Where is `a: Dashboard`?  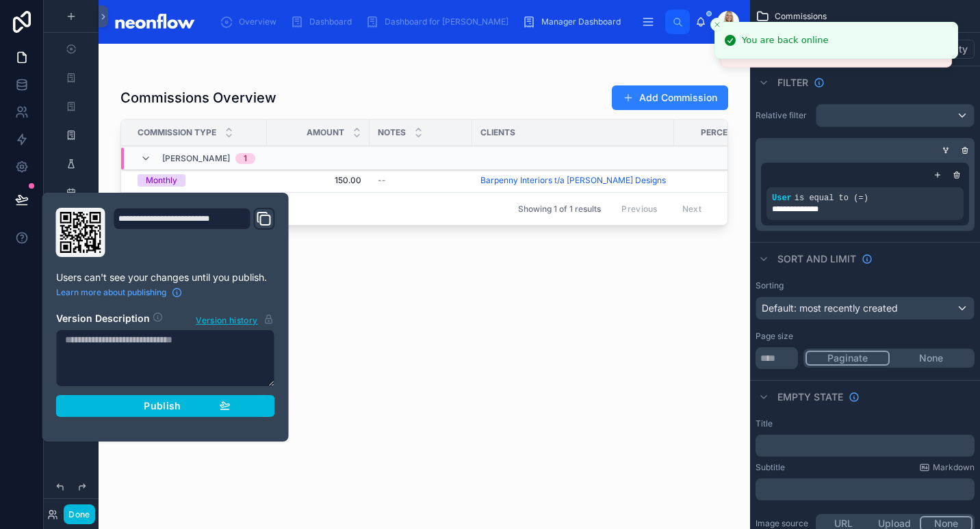 a: Dashboard is located at coordinates (324, 22).